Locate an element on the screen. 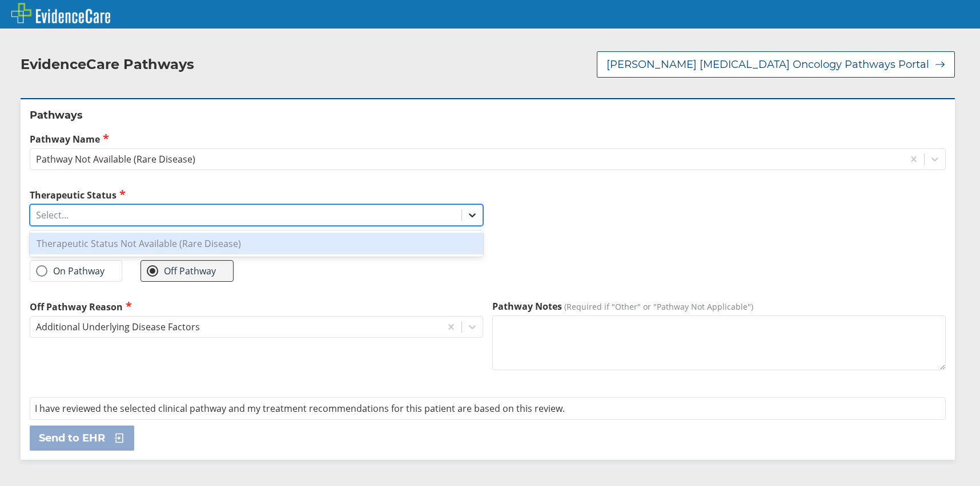 The width and height of the screenshot is (980, 486). h2: Pathways is located at coordinates (488, 115).